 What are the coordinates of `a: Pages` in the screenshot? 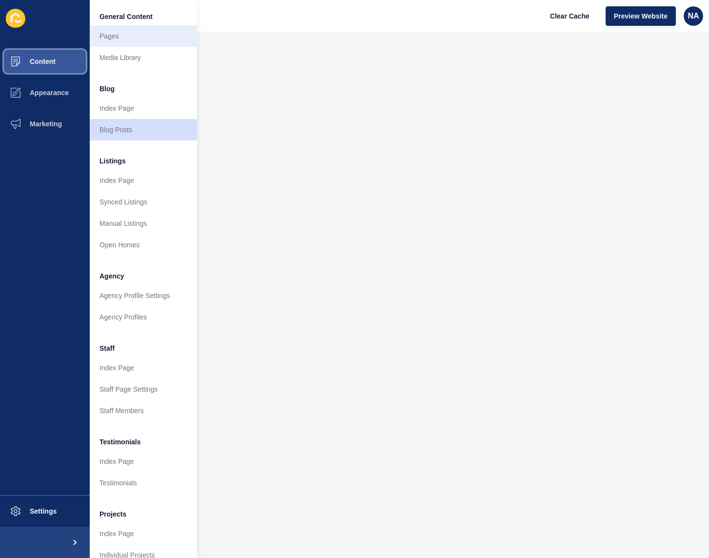 It's located at (143, 36).